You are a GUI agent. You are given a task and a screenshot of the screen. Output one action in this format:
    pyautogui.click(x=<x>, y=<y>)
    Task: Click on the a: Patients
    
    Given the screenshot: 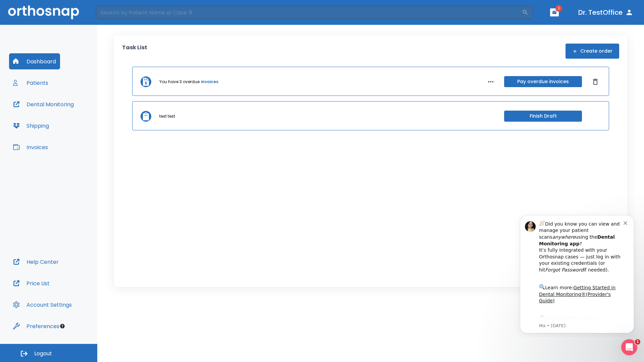 What is the action you would take?
    pyautogui.click(x=31, y=83)
    